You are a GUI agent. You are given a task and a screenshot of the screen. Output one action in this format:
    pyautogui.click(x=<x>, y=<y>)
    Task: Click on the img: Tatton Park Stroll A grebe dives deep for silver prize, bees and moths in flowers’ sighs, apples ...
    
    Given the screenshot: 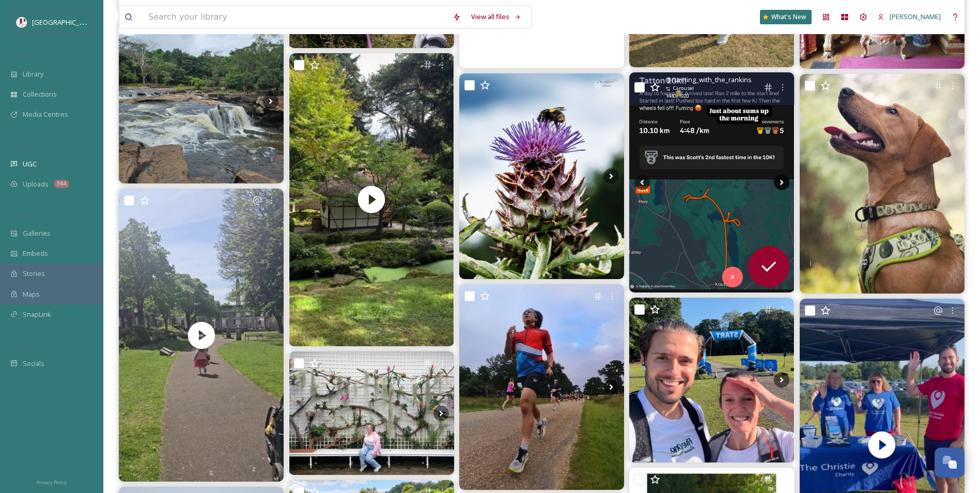 What is the action you would take?
    pyautogui.click(x=542, y=176)
    